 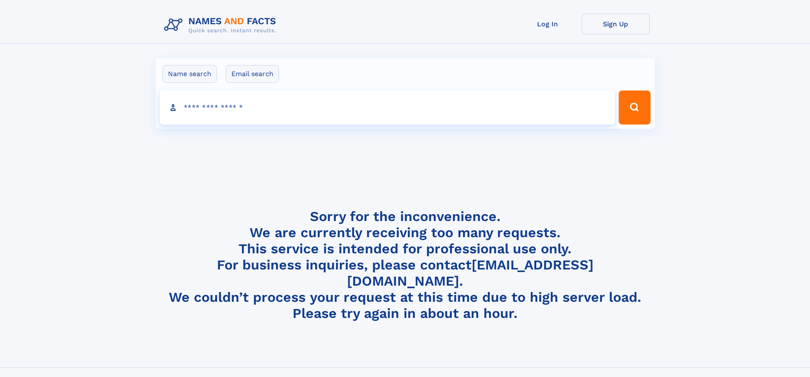 What do you see at coordinates (634, 108) in the screenshot?
I see `button: Search Button` at bounding box center [634, 108].